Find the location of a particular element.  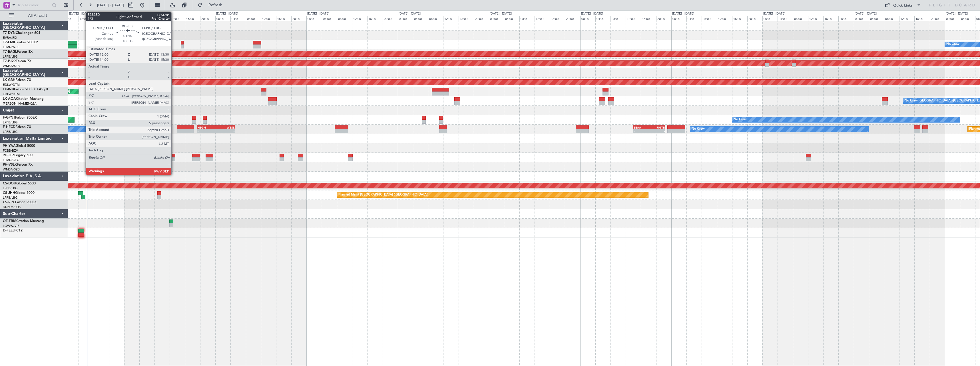

span: Refresh is located at coordinates (216, 5).